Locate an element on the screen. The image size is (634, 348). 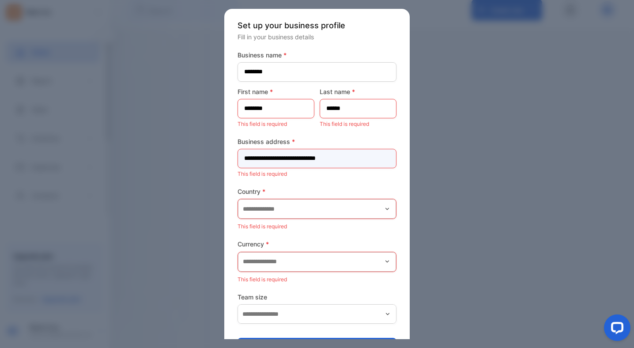
label: Last name is located at coordinates (358, 91).